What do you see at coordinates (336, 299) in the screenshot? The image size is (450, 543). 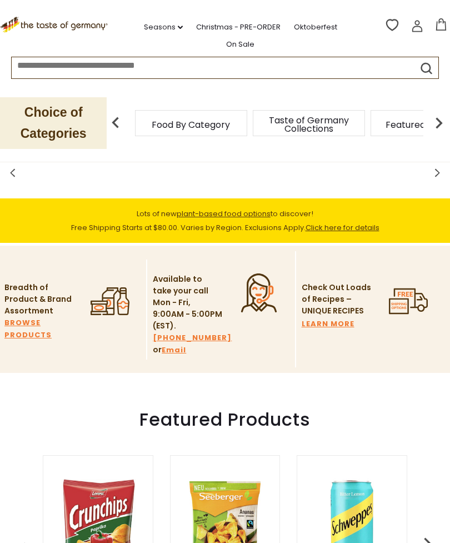 I see `p: Check Out Loads of Recipes – UNIQUE RECIPES` at bounding box center [336, 299].